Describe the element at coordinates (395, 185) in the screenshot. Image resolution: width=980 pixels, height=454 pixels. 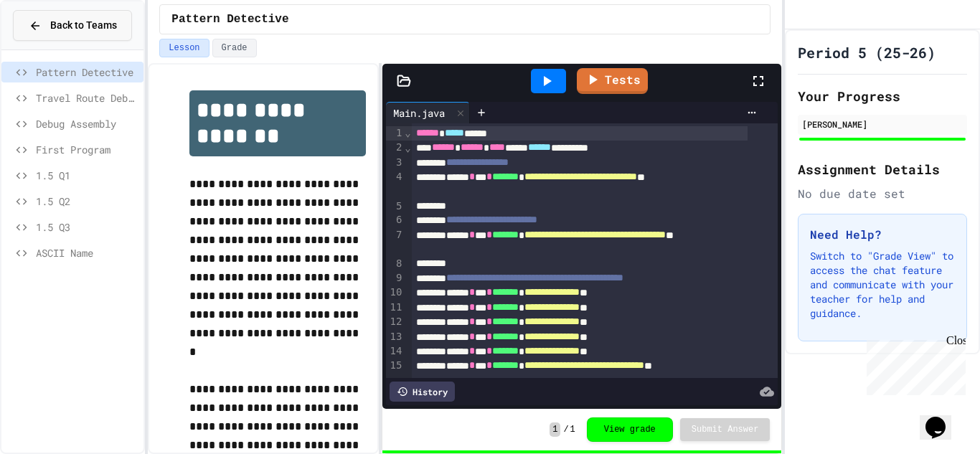
I see `div: 4` at that location.